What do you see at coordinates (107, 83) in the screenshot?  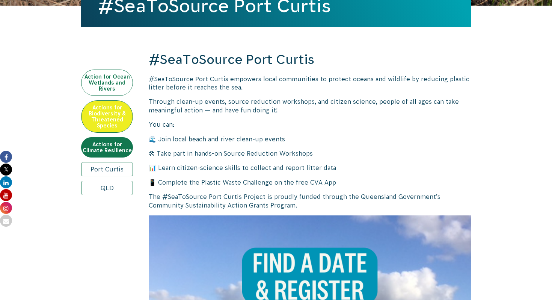 I see `a: Action for Ocean Wetlands and Rivers` at bounding box center [107, 83].